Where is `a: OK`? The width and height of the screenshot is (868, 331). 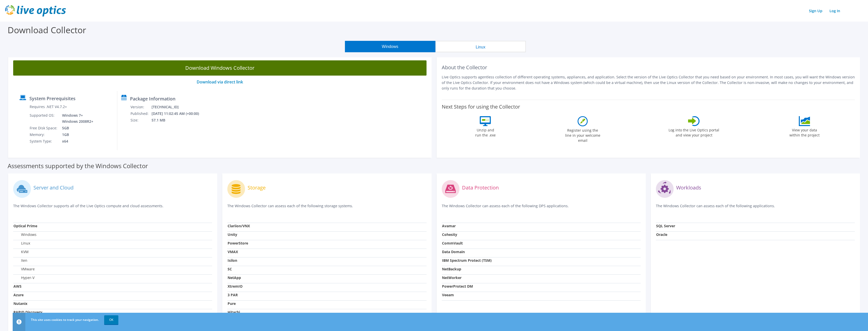
a: OK is located at coordinates (111, 320).